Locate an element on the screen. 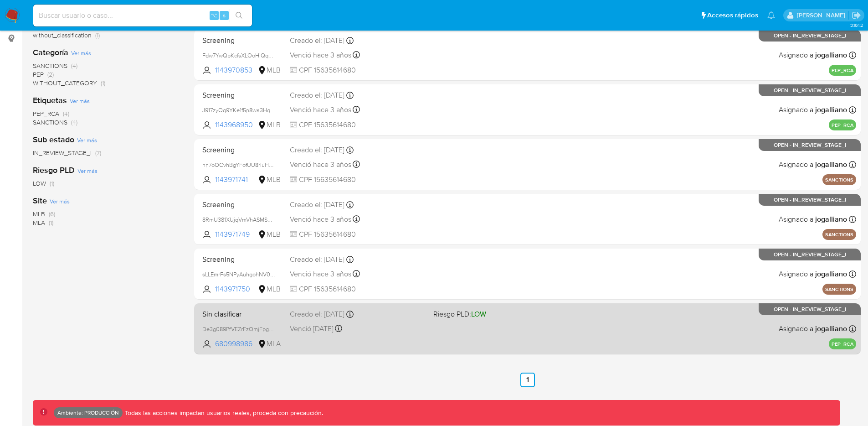 This screenshot has height=426, width=868. p: Todas las acciones impactan usuarios reales, proceda con precaución. is located at coordinates (223, 413).